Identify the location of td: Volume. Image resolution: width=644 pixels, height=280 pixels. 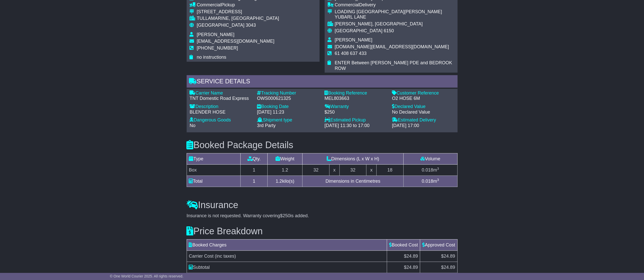
(431, 159).